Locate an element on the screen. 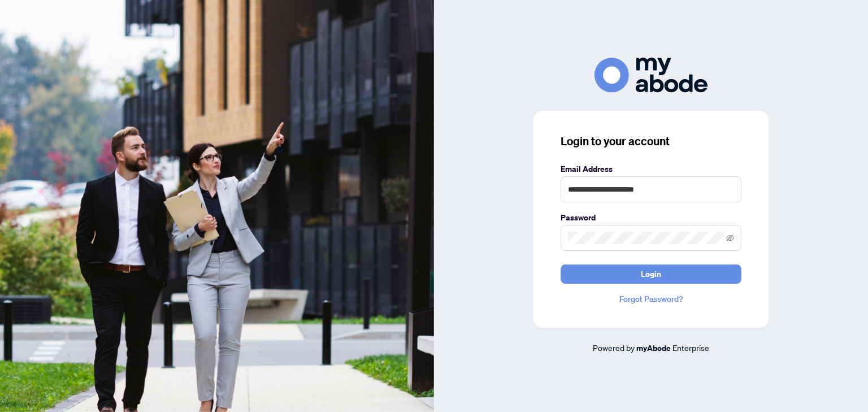  a: Forgot Password? is located at coordinates (651, 299).